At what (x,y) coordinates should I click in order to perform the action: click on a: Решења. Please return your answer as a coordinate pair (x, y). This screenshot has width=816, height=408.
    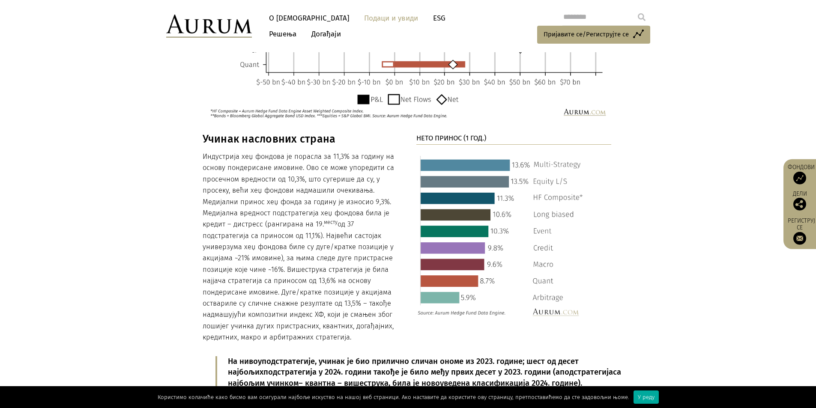
    Looking at the image, I should click on (283, 34).